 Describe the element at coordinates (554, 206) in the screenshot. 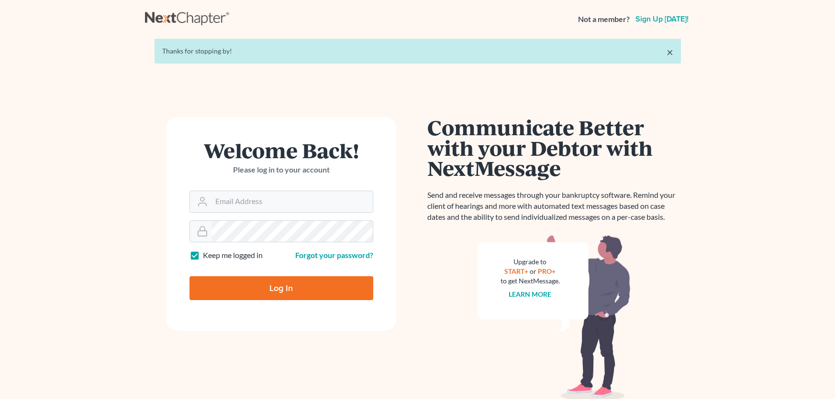

I see `p: Send and receive messages through your bankruptcy software. Remind your client of hearings and mo...` at that location.